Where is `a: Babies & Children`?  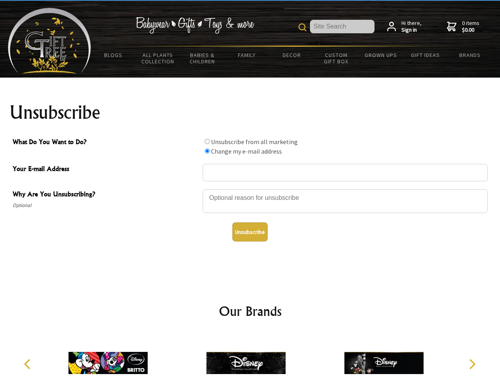
a: Babies & Children is located at coordinates (202, 58).